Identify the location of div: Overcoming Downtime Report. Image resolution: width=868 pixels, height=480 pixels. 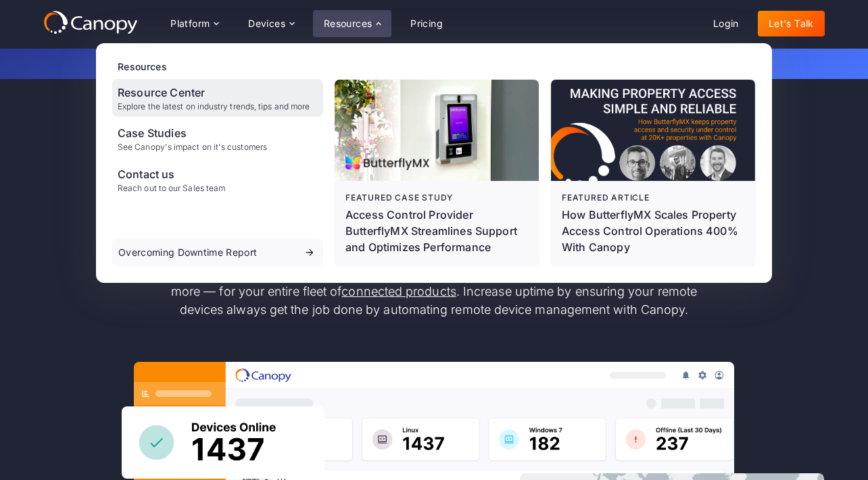
(187, 252).